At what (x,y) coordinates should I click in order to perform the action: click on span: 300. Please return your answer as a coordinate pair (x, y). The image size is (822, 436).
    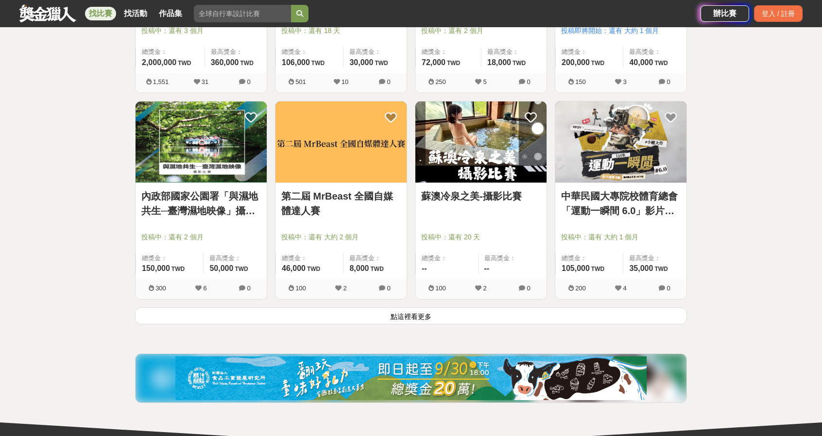
    Looking at the image, I should click on (161, 288).